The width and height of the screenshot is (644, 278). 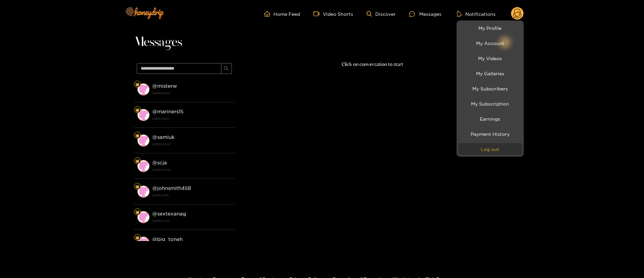 What do you see at coordinates (490, 134) in the screenshot?
I see `a: Payment History` at bounding box center [490, 134].